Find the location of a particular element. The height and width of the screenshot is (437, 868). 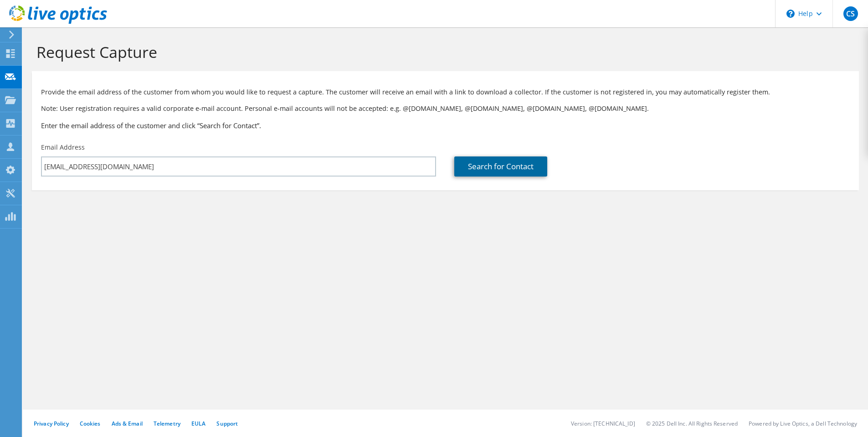

a: Support is located at coordinates (227, 423).